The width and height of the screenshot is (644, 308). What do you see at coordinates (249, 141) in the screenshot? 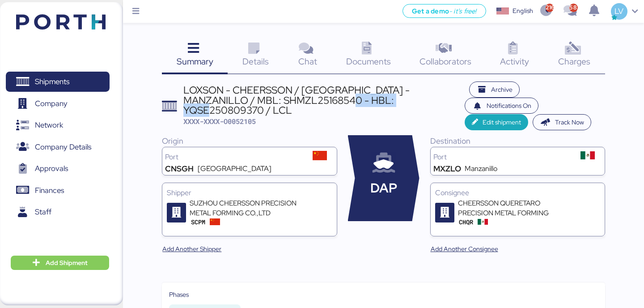
I see `div: Origin` at bounding box center [249, 141].